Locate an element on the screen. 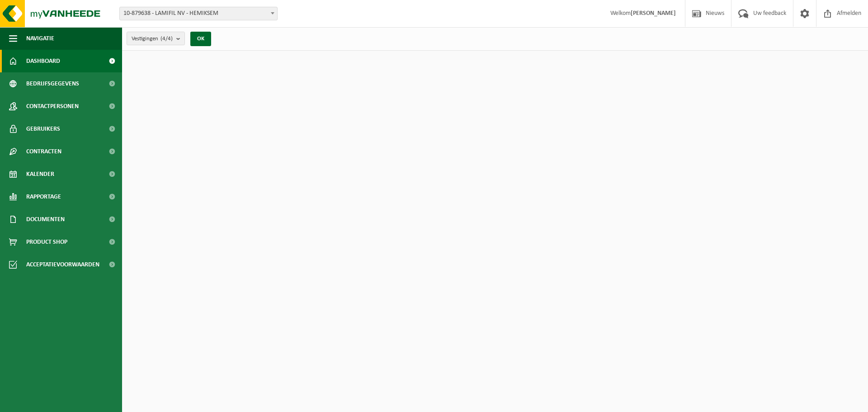  span: Acceptatievoorwaarden is located at coordinates (63, 265).